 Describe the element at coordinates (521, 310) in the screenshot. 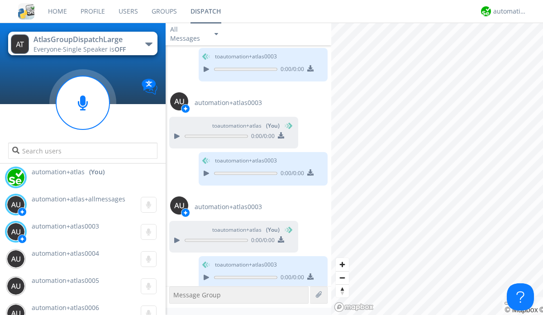

I see `a: Mapbox` at that location.